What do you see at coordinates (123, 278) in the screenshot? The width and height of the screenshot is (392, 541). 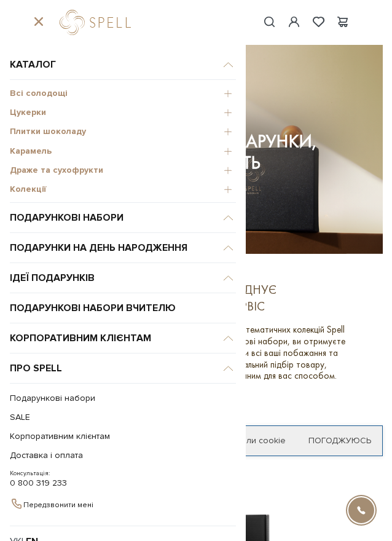 I see `a: Ідеї подарунків` at bounding box center [123, 278].